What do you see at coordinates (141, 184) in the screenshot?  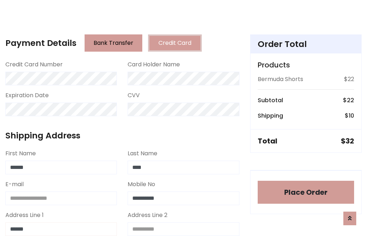 I see `label: Mobile No` at bounding box center [141, 184].